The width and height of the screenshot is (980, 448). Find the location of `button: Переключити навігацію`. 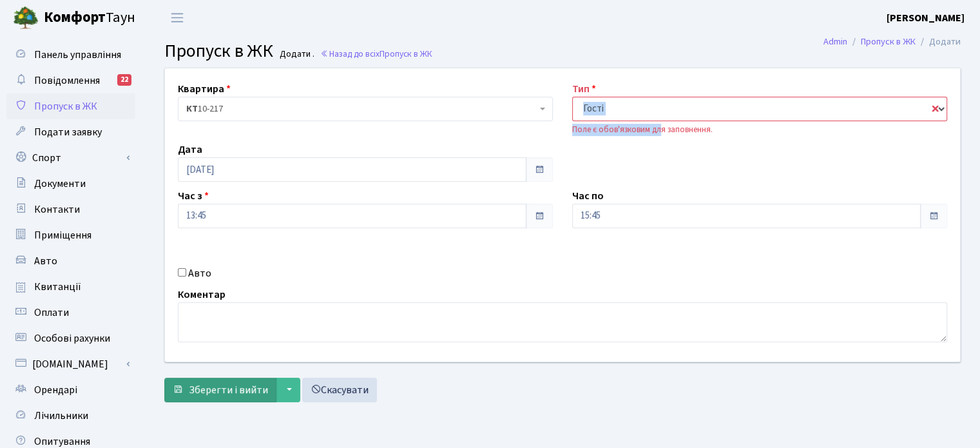

button: Переключити навігацію is located at coordinates (177, 17).